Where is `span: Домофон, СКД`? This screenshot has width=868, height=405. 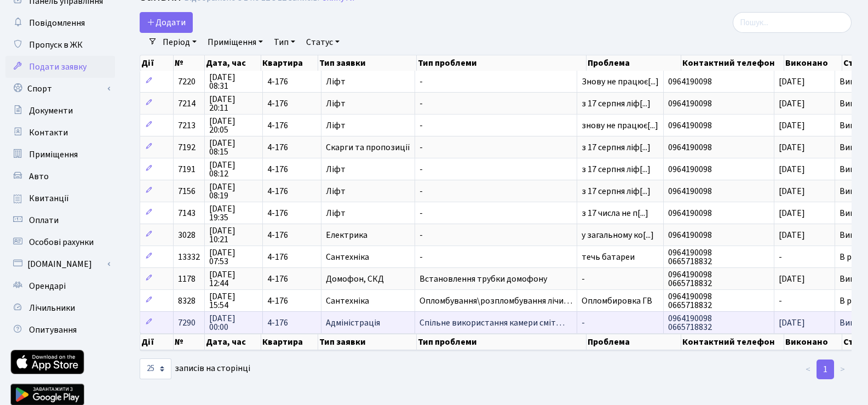
span: Домофон, СКД is located at coordinates (368, 279).